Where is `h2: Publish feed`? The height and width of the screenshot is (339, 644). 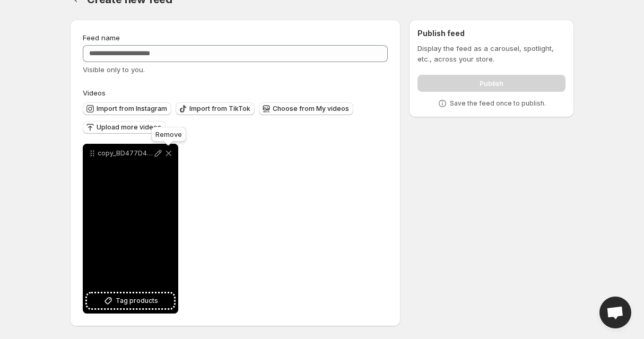
h2: Publish feed is located at coordinates (492, 33).